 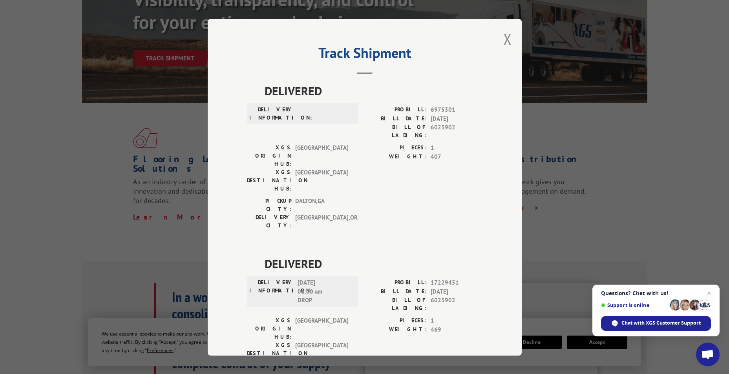 What do you see at coordinates (269, 222) in the screenshot?
I see `label: DELIVERY CITY:` at bounding box center [269, 222].